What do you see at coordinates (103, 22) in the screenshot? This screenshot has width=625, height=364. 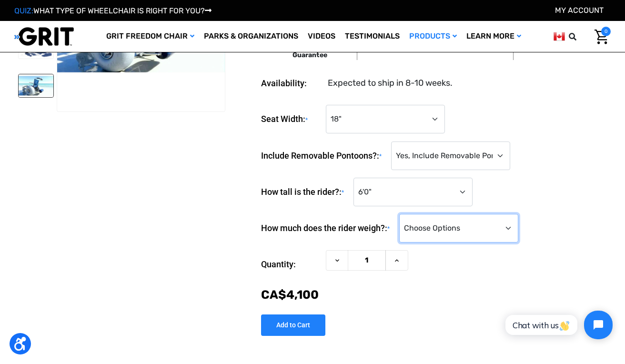 I see `button: Open chat widget` at bounding box center [103, 22].